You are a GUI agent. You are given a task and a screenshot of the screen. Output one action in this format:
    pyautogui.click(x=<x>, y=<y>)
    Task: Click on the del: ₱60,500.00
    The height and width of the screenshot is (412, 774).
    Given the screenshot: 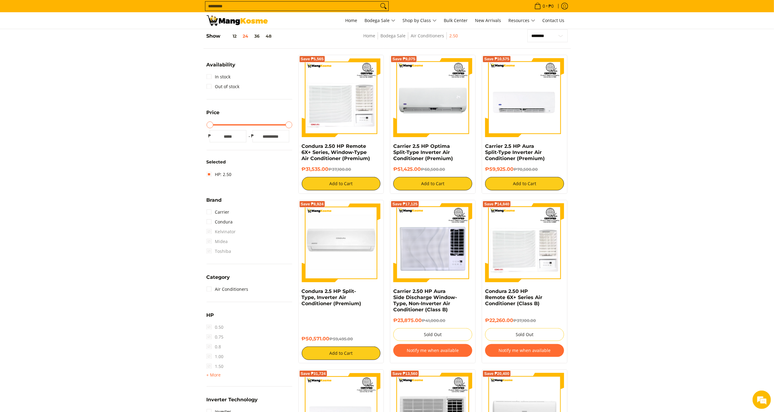 What is the action you would take?
    pyautogui.click(x=433, y=169)
    